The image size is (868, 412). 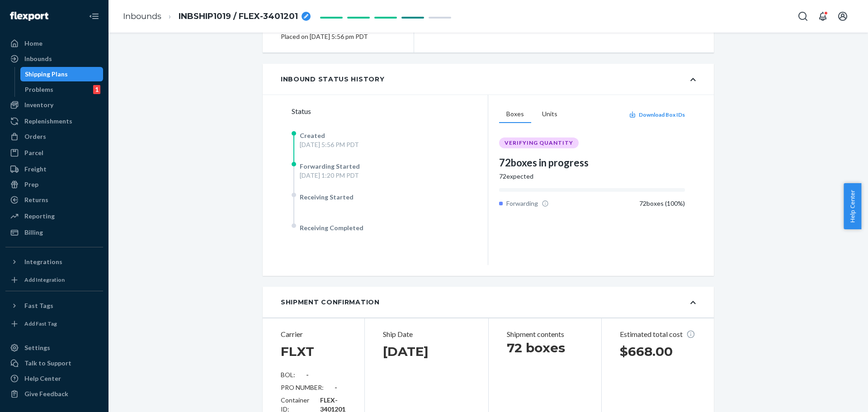 I want to click on div: Inventory, so click(x=39, y=105).